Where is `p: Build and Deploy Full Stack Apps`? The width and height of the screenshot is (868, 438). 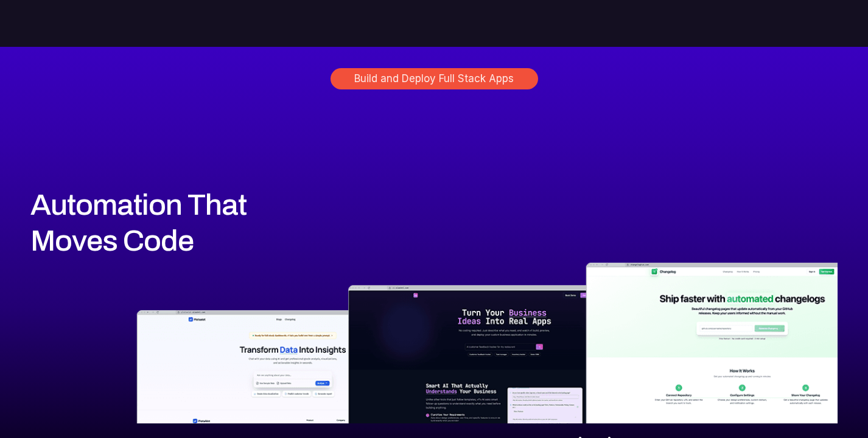 p: Build and Deploy Full Stack Apps is located at coordinates (434, 79).